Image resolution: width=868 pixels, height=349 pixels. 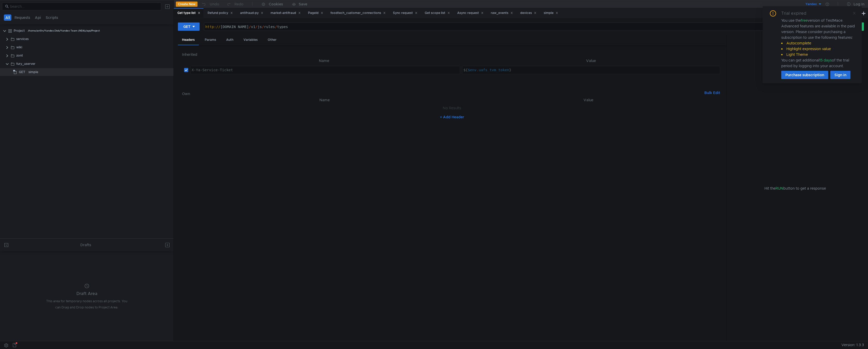 What do you see at coordinates (442, 94) in the screenshot?
I see `h6: Own` at bounding box center [442, 94].